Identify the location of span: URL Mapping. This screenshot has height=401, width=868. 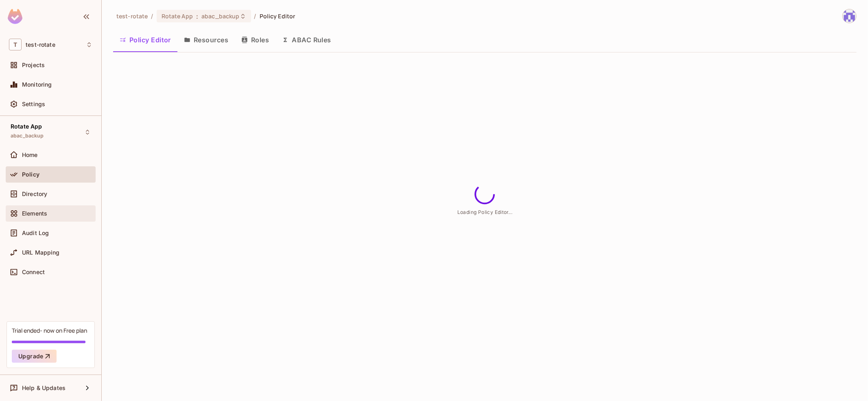
(41, 252).